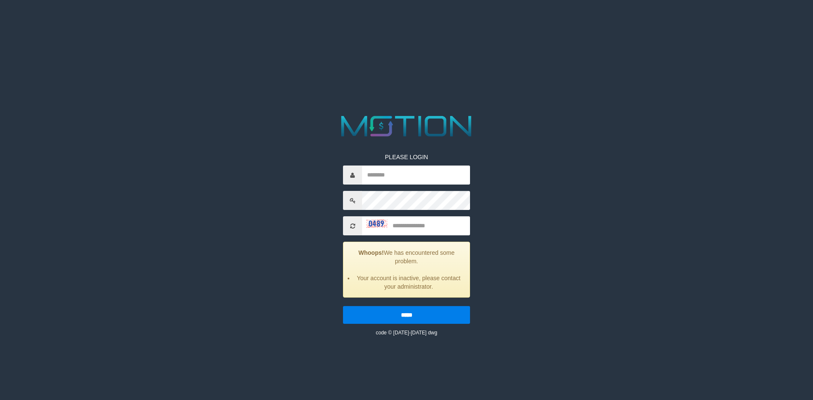  I want to click on strong: Whoops!, so click(371, 253).